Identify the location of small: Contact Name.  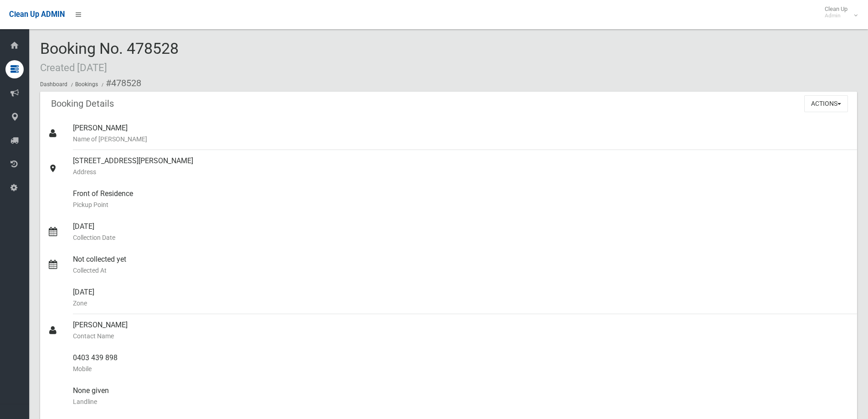
(461, 336).